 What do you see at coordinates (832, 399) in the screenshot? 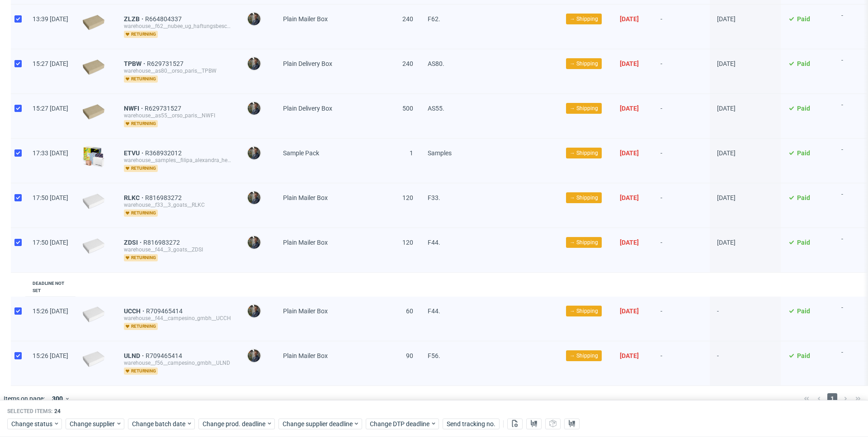
I see `span: 1` at bounding box center [832, 399].